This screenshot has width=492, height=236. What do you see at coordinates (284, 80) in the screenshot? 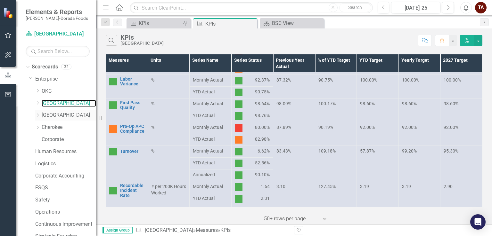
I see `span: 87.32%` at bounding box center [284, 80].